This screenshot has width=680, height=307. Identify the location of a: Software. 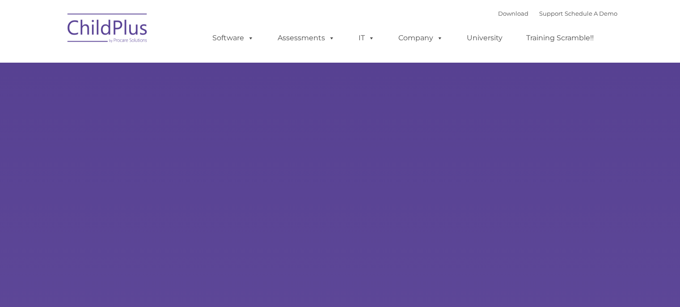
(233, 38).